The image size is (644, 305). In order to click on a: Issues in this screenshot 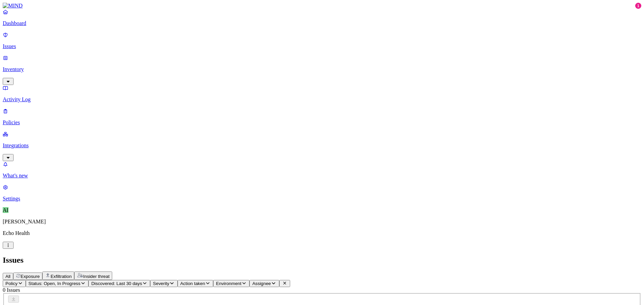, I will do `click(322, 40)`.